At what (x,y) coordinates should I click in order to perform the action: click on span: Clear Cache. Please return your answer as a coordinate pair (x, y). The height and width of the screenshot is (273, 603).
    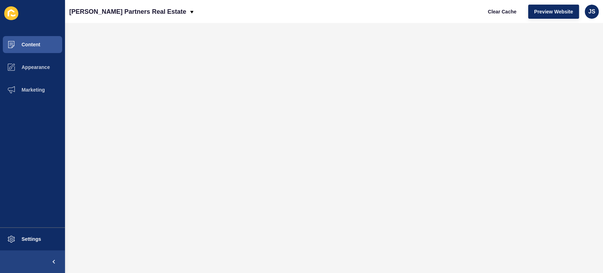
    Looking at the image, I should click on (502, 12).